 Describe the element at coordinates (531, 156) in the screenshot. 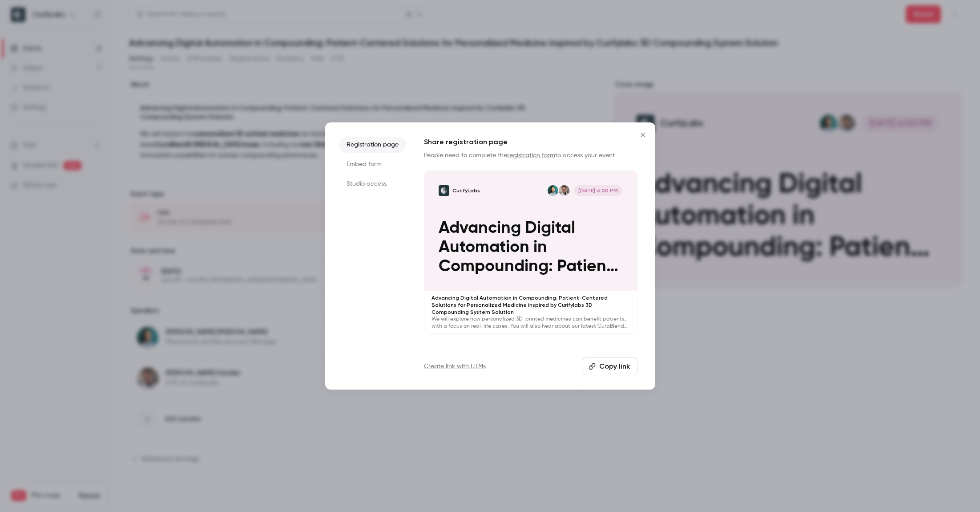

I see `p: People need to complete the to access your event` at that location.